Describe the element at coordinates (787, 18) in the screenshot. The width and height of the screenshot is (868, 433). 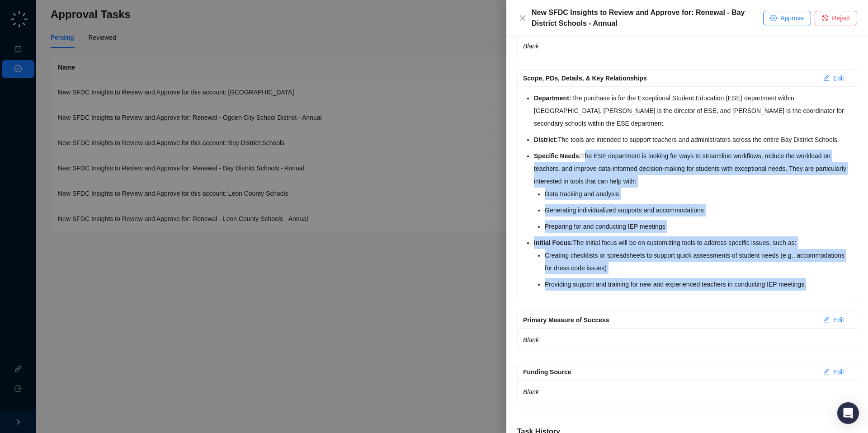
I see `button: Approve` at that location.